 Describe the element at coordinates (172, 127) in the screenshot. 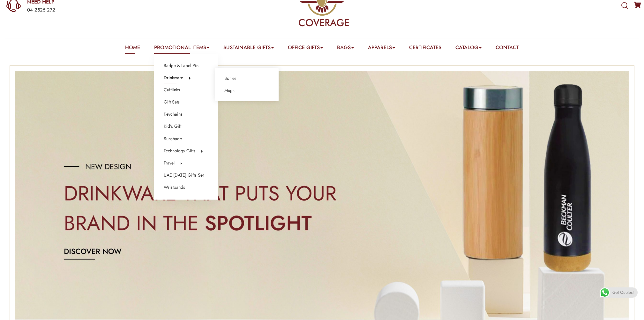

I see `a: Kid’s Gift` at that location.